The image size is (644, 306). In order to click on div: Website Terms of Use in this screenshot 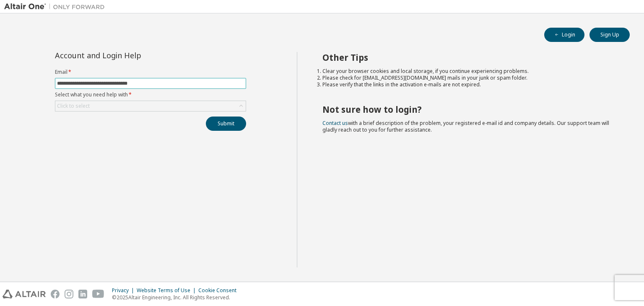, I will do `click(167, 291)`.